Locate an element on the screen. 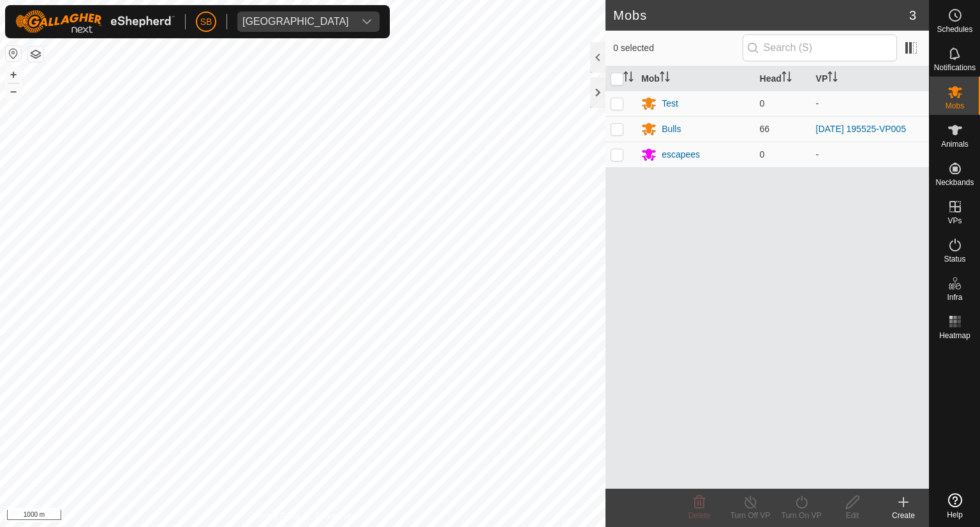  span: 3 is located at coordinates (912, 15).